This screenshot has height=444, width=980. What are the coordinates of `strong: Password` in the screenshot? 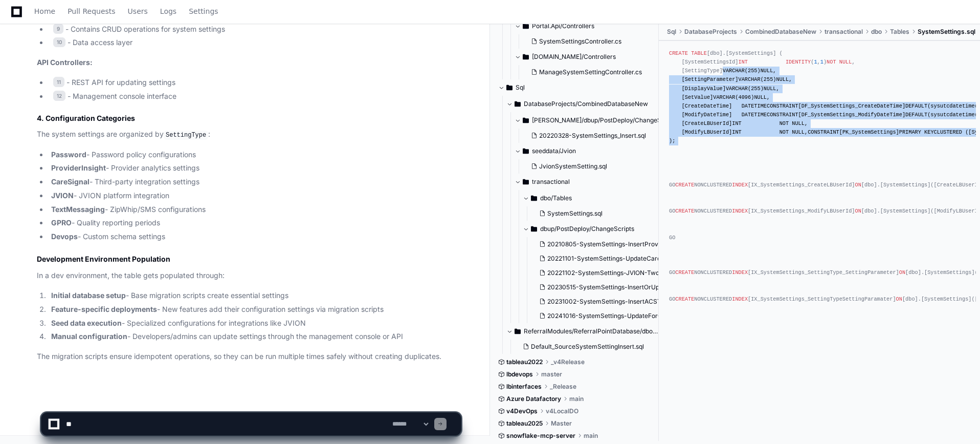 It's located at (69, 154).